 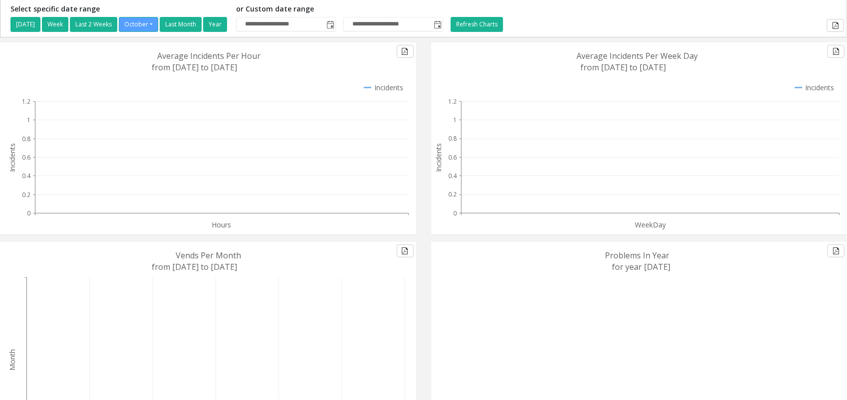 I want to click on text: Month, so click(x=12, y=360).